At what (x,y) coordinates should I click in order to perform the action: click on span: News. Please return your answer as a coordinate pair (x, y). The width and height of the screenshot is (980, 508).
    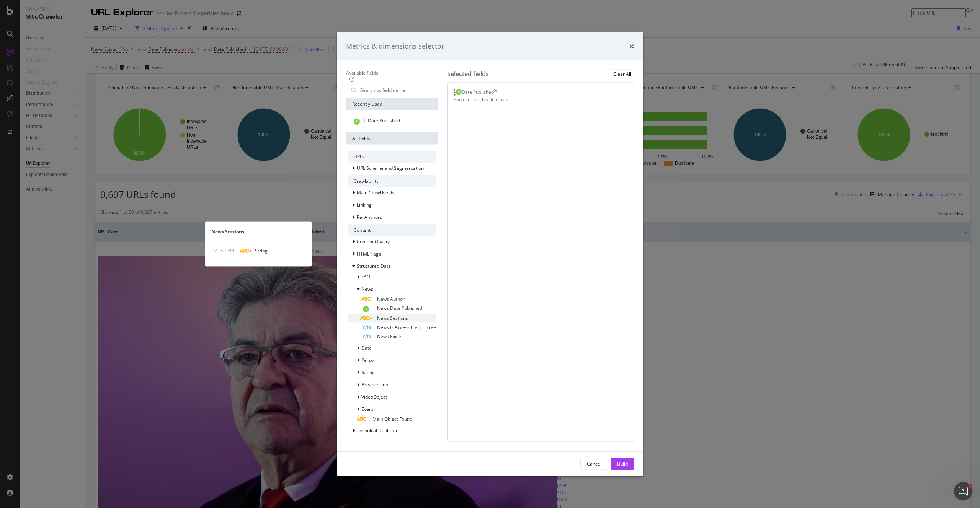
    Looking at the image, I should click on (367, 289).